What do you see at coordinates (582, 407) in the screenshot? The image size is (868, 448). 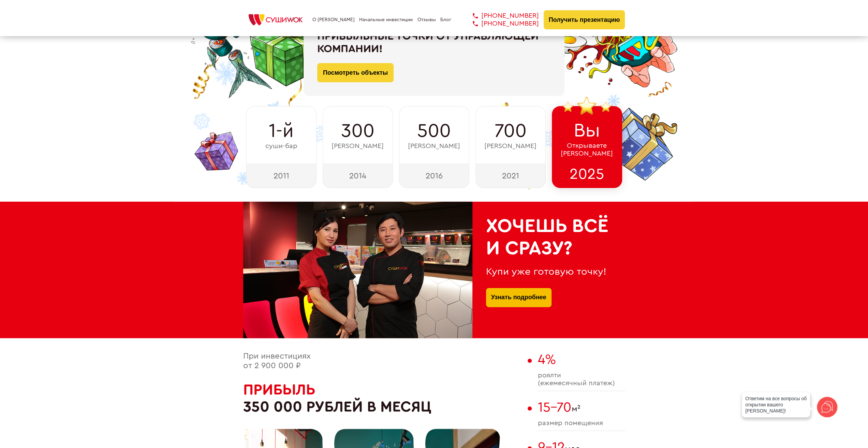 I see `span: м²` at bounding box center [582, 407].